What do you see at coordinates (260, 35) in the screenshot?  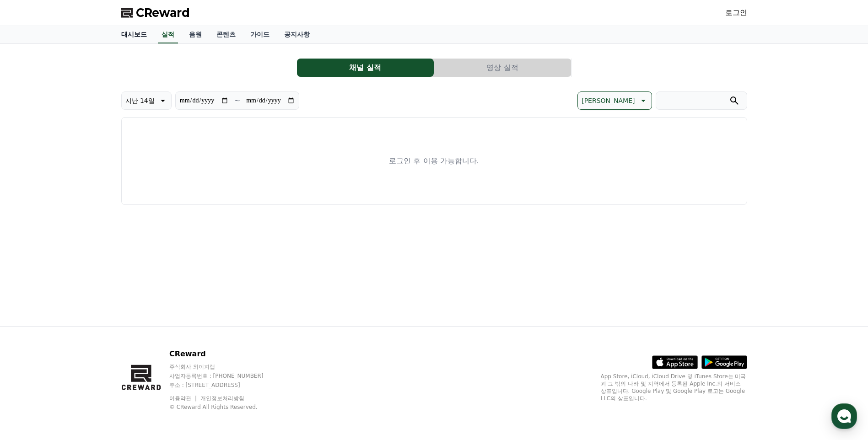 I see `a: 가이드` at bounding box center [260, 35].